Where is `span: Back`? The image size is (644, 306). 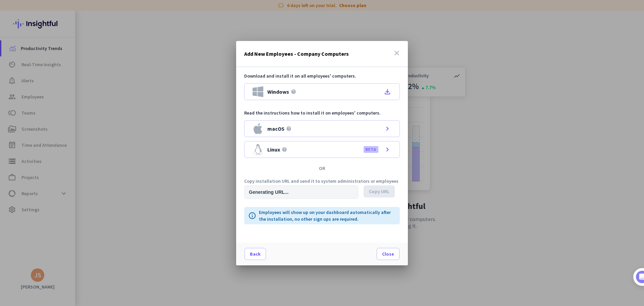
span: Back is located at coordinates (256, 254).